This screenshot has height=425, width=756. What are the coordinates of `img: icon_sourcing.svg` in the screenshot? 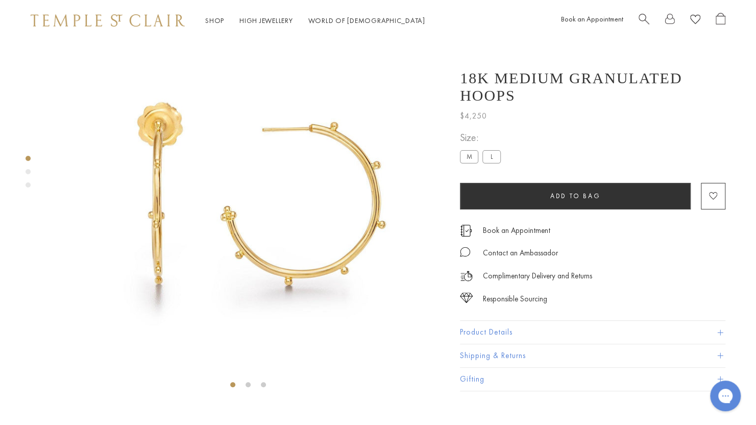 It's located at (466, 297).